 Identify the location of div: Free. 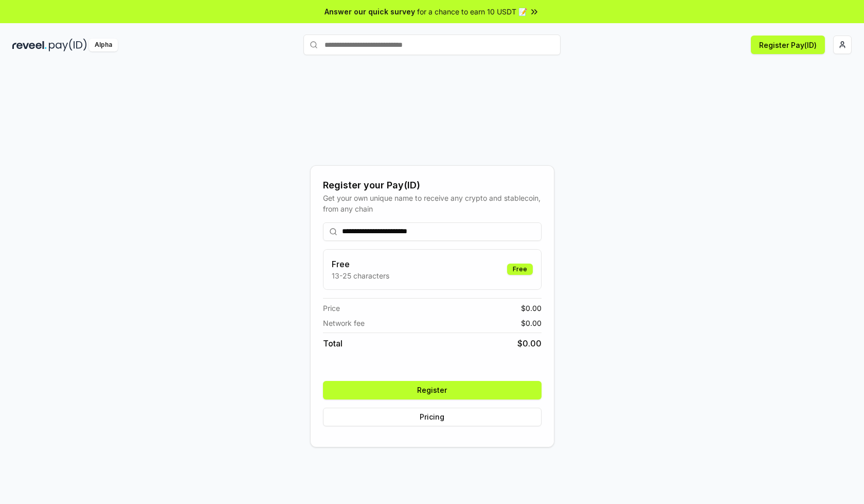
(520, 269).